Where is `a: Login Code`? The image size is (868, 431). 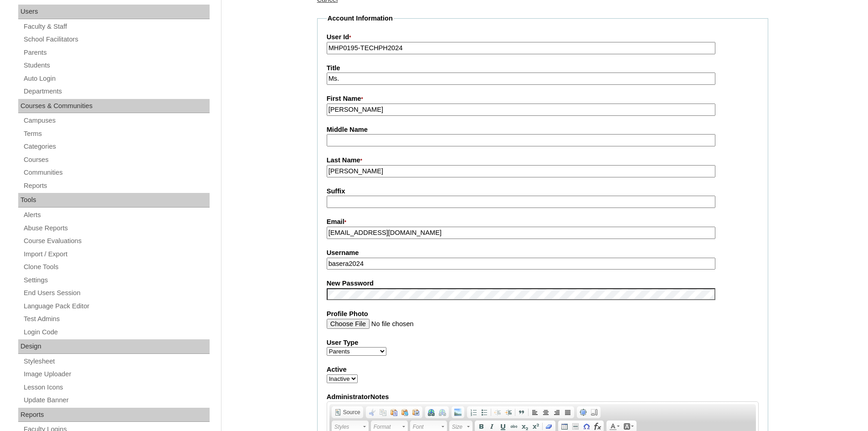 a: Login Code is located at coordinates (116, 332).